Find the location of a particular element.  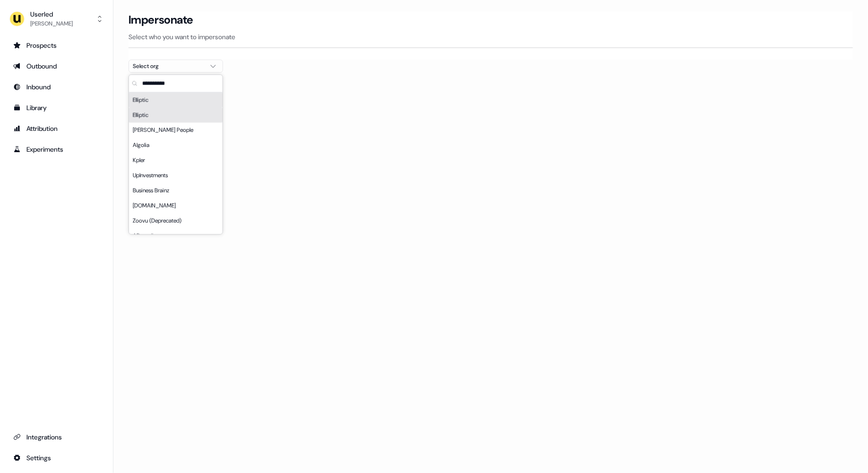

div: Attribution is located at coordinates (56, 128).